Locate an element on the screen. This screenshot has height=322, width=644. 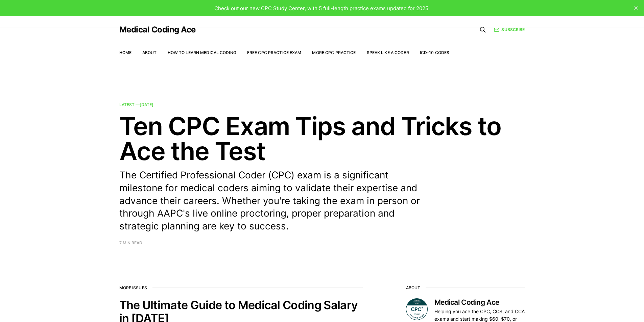
a: Speak Like a Coder is located at coordinates (388, 53).